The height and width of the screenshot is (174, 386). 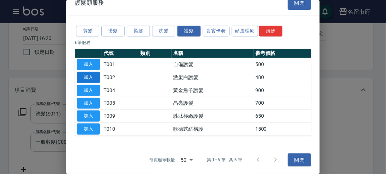 What do you see at coordinates (120, 78) in the screenshot?
I see `td: T002` at bounding box center [120, 78].